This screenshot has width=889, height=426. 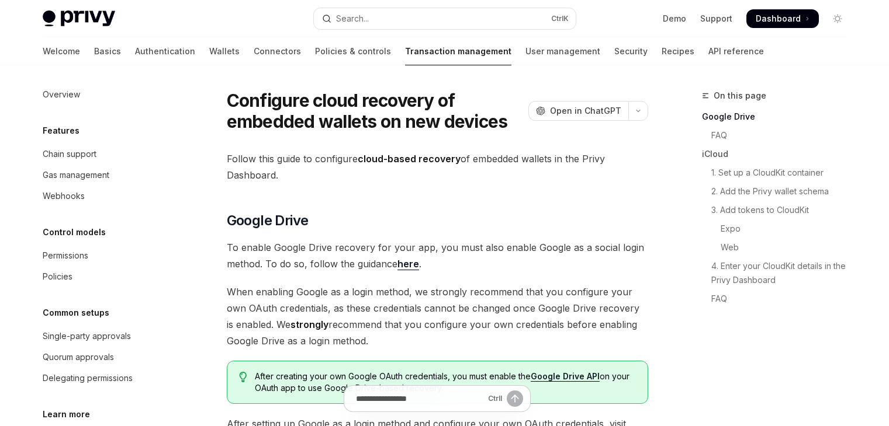 What do you see at coordinates (74, 232) in the screenshot?
I see `h5: Control models` at bounding box center [74, 232].